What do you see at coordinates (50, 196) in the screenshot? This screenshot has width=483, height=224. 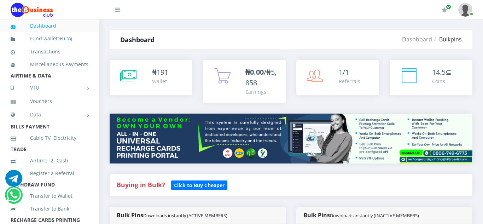 I see `a: Transfer to Wallet` at bounding box center [50, 196].